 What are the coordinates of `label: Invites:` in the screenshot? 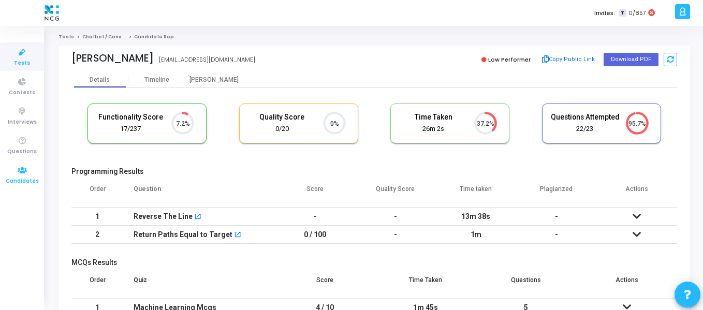 It's located at (605, 13).